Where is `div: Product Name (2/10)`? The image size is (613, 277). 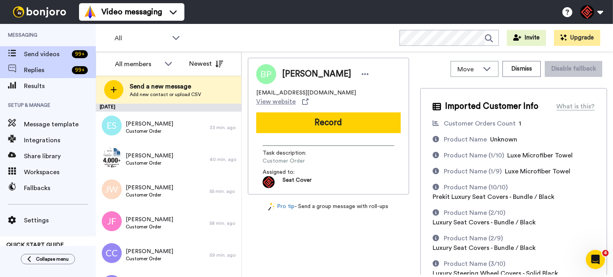 div: Product Name (2/10) is located at coordinates (474, 213).